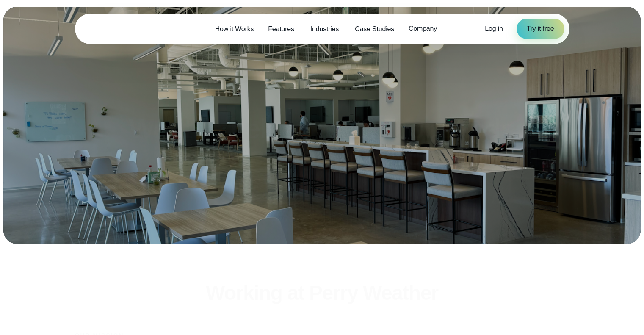  I want to click on a: Try it free, so click(540, 29).